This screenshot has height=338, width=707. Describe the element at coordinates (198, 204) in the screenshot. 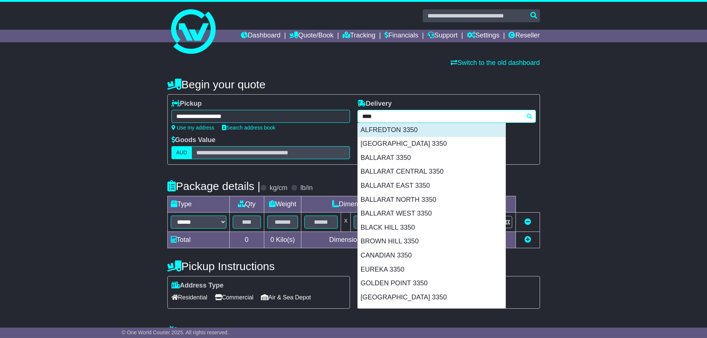

I see `td: Type` at that location.